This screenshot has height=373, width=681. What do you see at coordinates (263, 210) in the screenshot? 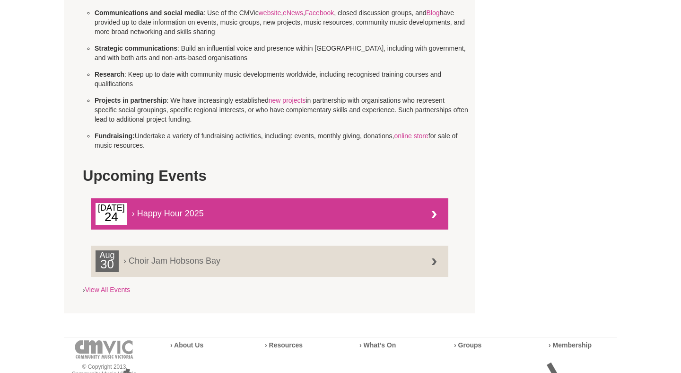
I see `span: › Happy Hour 2025` at bounding box center [263, 210].